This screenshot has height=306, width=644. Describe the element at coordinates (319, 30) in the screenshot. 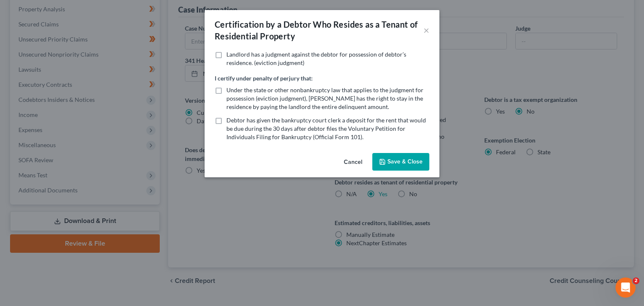

I see `div: Certification by a Debtor Who Resides as a Tenant of Residential Property` at that location.